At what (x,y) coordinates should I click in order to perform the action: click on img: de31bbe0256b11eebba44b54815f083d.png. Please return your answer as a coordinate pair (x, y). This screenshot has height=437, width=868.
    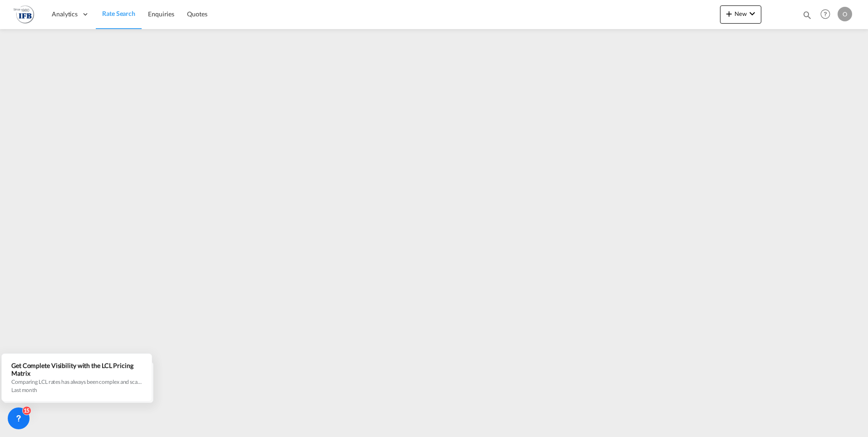
    Looking at the image, I should click on (24, 14).